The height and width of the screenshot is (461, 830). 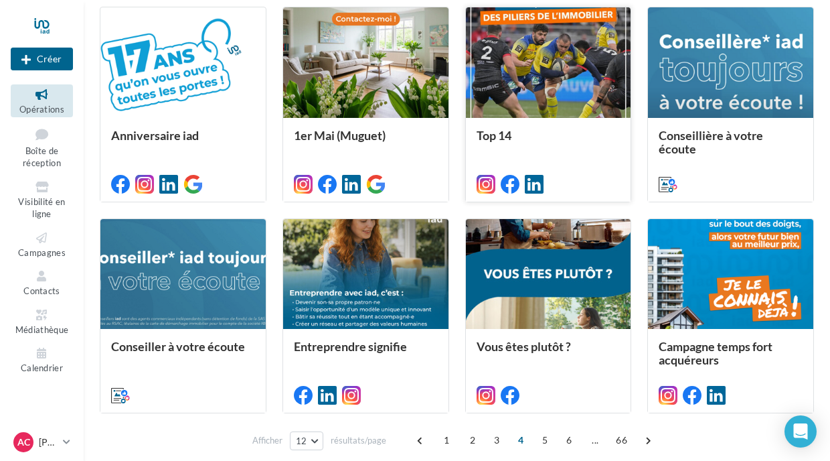 What do you see at coordinates (42, 359) in the screenshot?
I see `a: Calendrier` at bounding box center [42, 359].